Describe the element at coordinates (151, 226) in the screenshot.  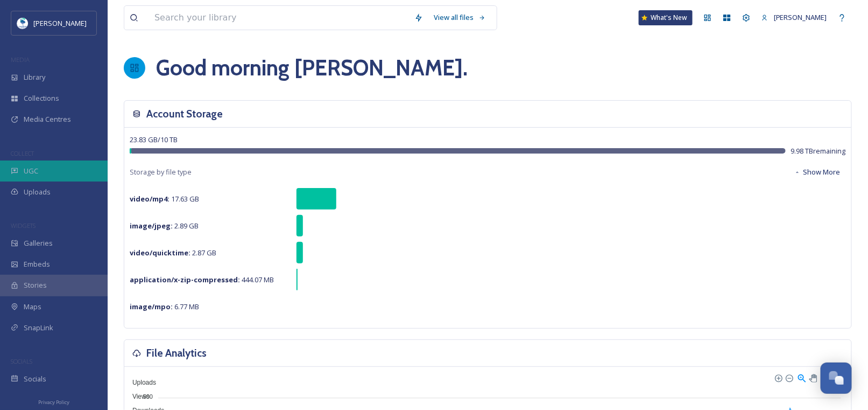
I see `strong: image/jpeg :` at that location.